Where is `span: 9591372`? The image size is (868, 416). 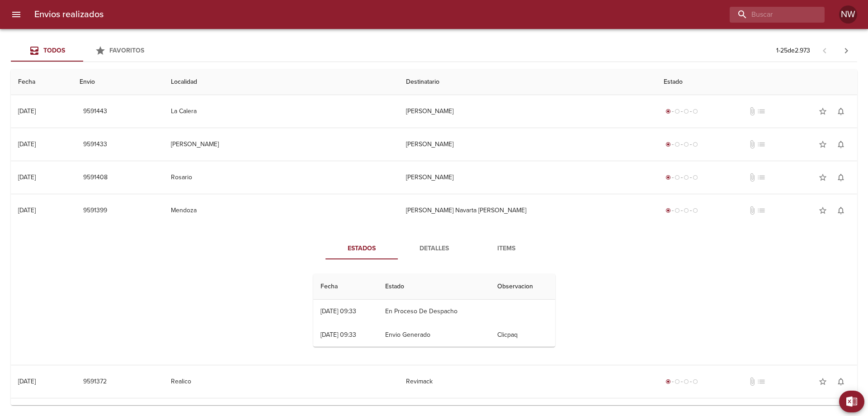
span: 9591372 is located at coordinates (95, 381).